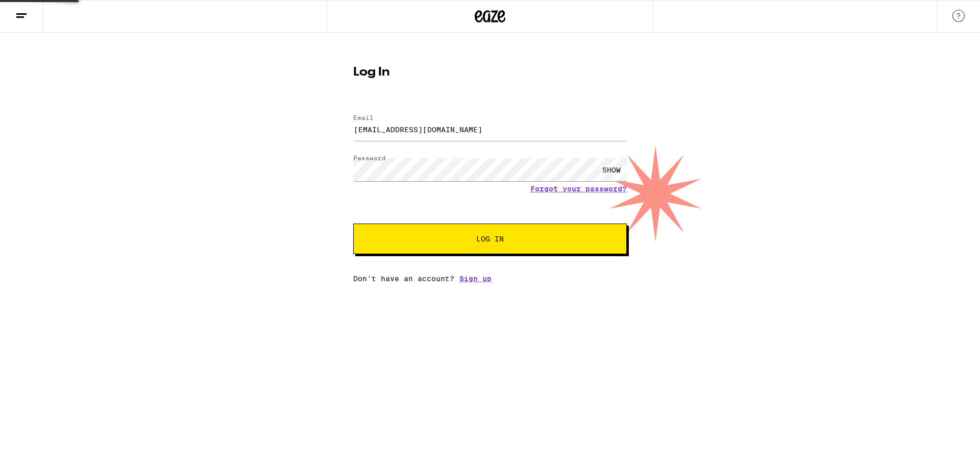 Image resolution: width=980 pixels, height=469 pixels. I want to click on span: Hi. Need any help?, so click(40, 11).